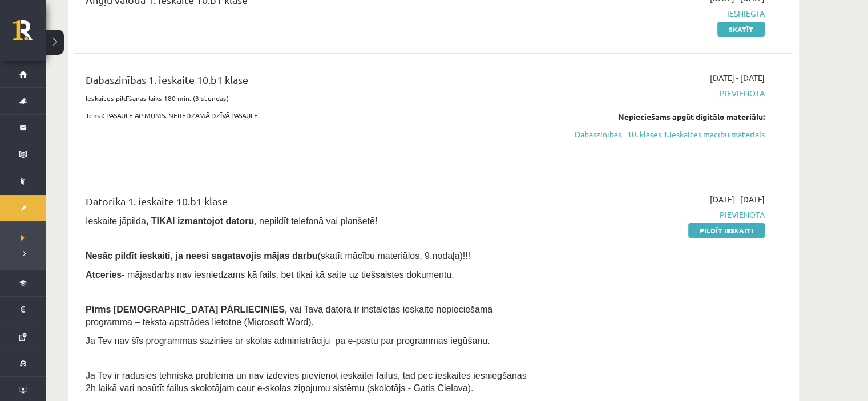 This screenshot has width=868, height=401. Describe the element at coordinates (289, 315) in the screenshot. I see `span: , vai Tavā datorā ir instalētas ieskaitē nepieciešamā programma – teksta apstrādes lietotne (Micr...` at that location.